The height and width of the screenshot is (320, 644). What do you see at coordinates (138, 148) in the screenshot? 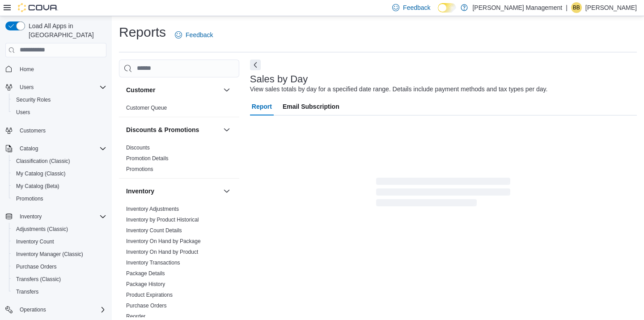
I see `a: Discounts` at bounding box center [138, 148].